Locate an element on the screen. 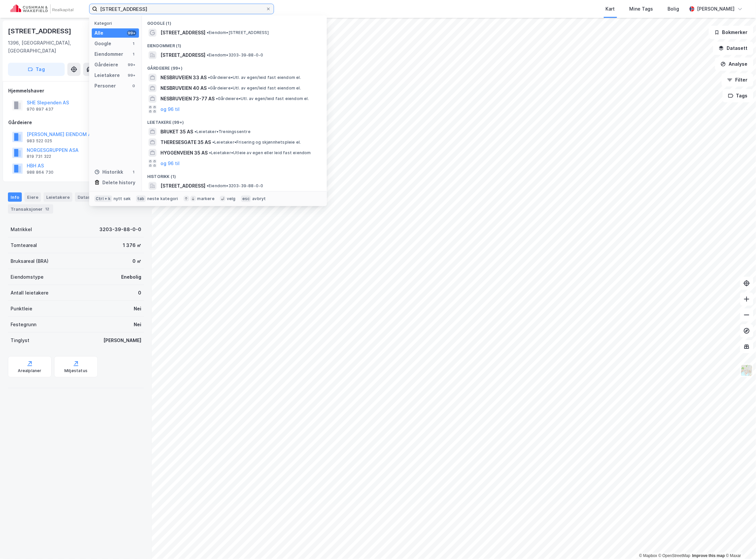 The height and width of the screenshot is (559, 756). a: OpenStreetMap is located at coordinates (675, 556).